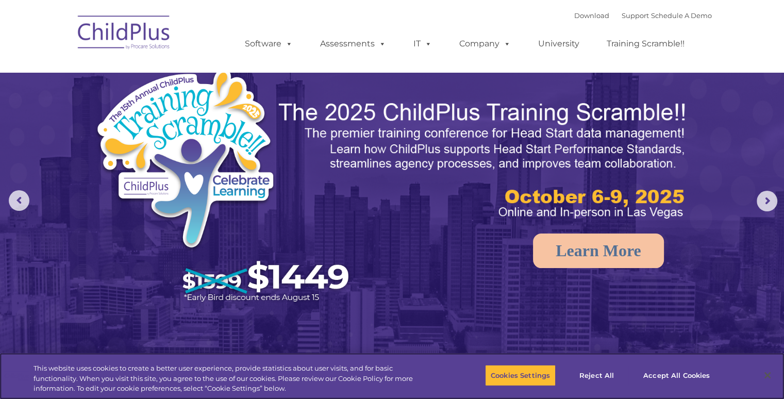 The width and height of the screenshot is (784, 399). I want to click on a: Training Scramble!!, so click(645, 44).